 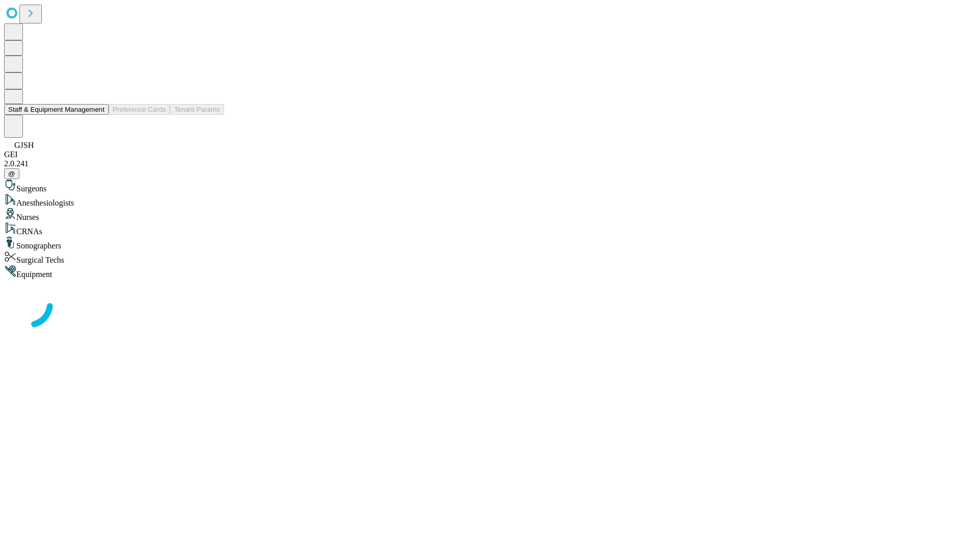 What do you see at coordinates (139, 109) in the screenshot?
I see `button: Preference Cards` at bounding box center [139, 109].